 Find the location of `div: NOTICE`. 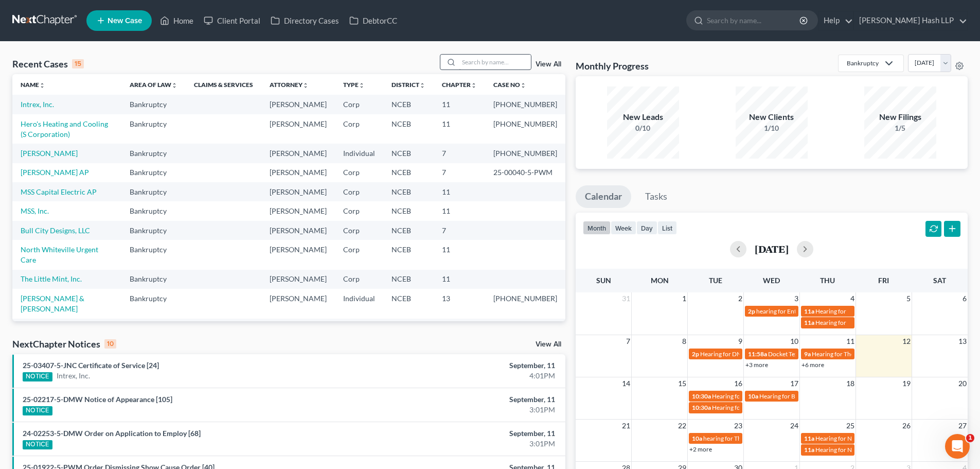

div: NOTICE is located at coordinates (37, 377).